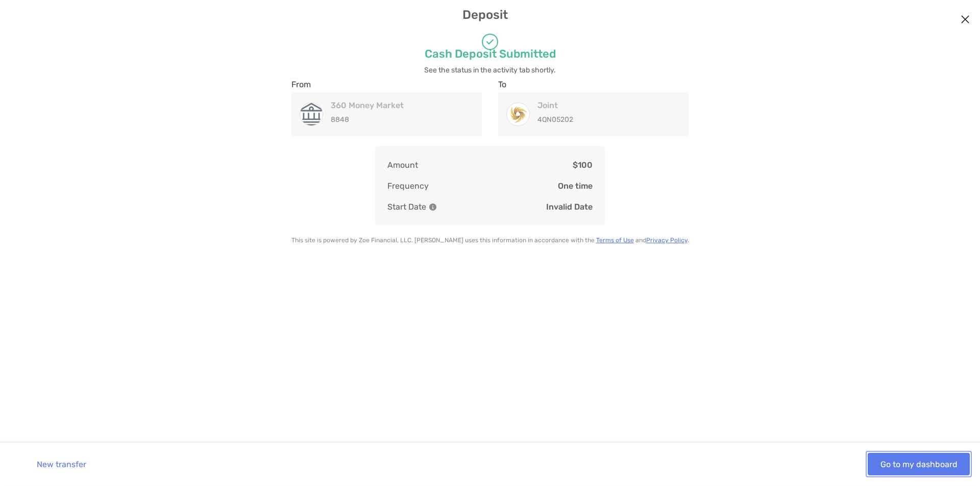 The image size is (980, 486). What do you see at coordinates (518, 114) in the screenshot?
I see `img: Joint` at bounding box center [518, 114].